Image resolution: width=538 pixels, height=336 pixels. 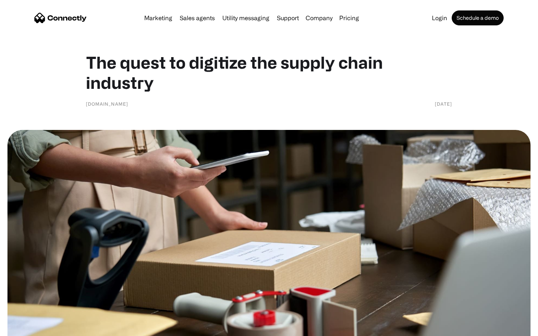 What do you see at coordinates (439, 18) in the screenshot?
I see `a: Login` at bounding box center [439, 18].